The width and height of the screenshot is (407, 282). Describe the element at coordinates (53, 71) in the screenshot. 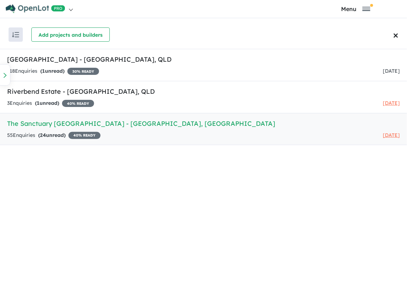

I see `div: 118 Enquir ies` at that location.